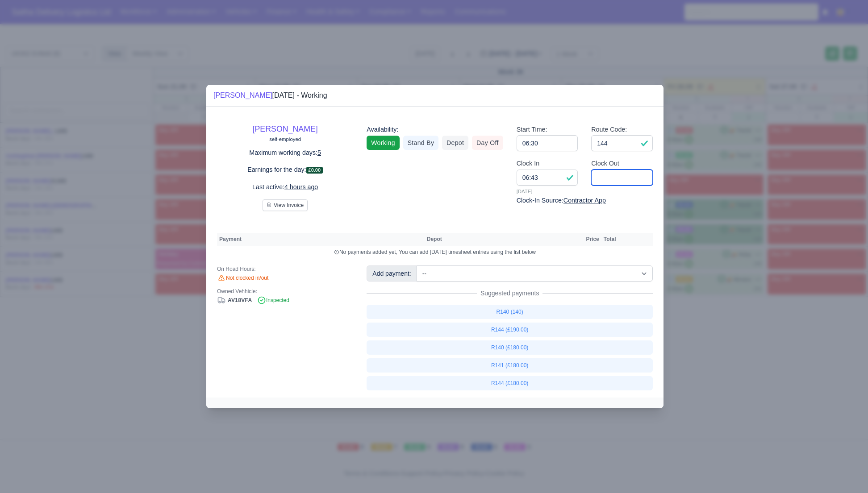  I want to click on a: Depot, so click(455, 143).